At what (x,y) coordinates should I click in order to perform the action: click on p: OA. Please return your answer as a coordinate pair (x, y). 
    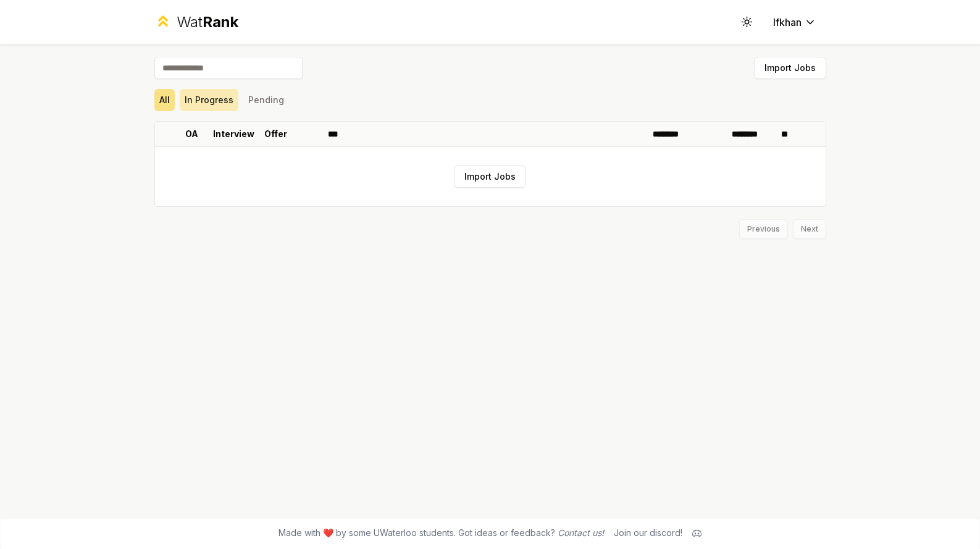
    Looking at the image, I should click on (192, 134).